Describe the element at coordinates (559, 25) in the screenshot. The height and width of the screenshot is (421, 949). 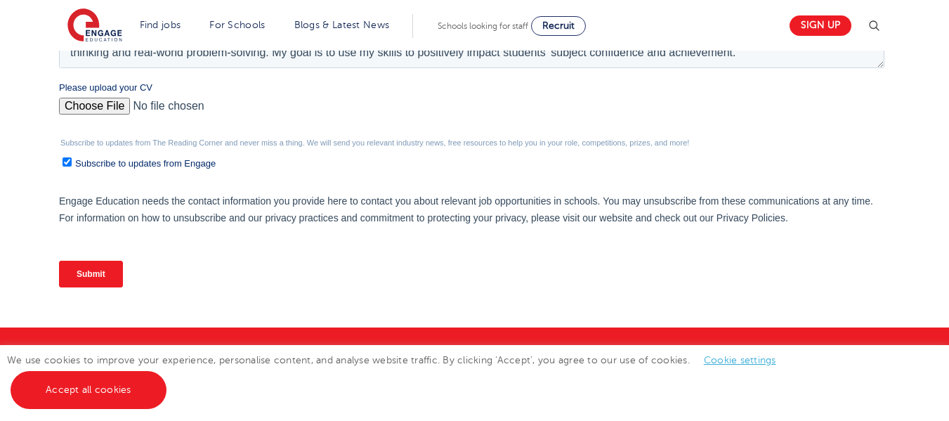
I see `span: Recruit` at that location.